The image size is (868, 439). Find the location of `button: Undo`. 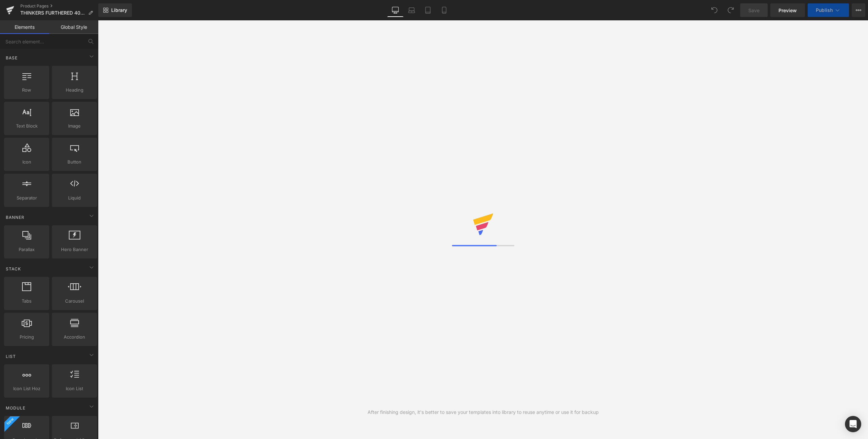

button: Undo is located at coordinates (714, 10).